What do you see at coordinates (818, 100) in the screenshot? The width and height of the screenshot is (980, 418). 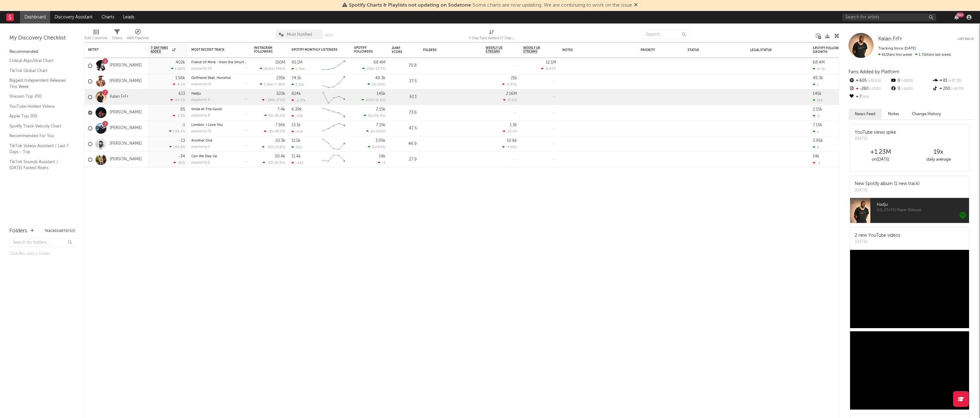 I see `div: 189` at bounding box center [818, 100].